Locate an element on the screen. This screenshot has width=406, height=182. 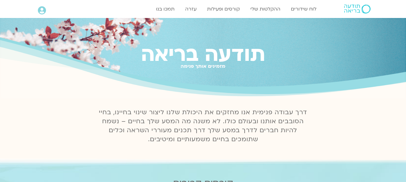
a: קורסים ופעילות is located at coordinates (223, 9).